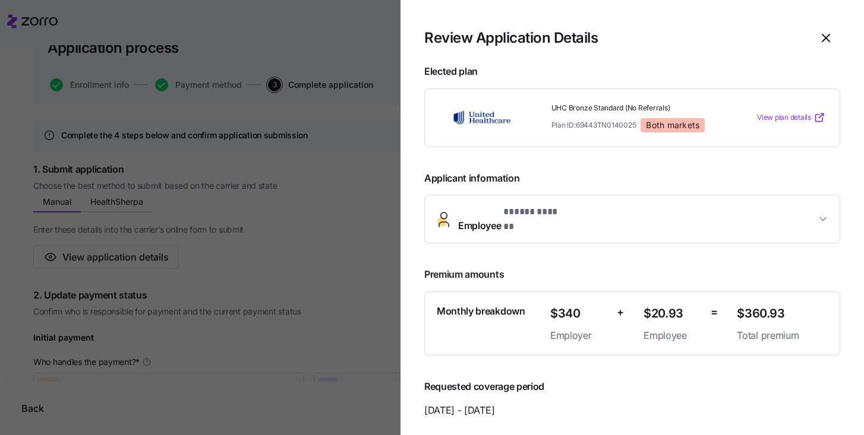  What do you see at coordinates (579, 314) in the screenshot?
I see `span: $340` at bounding box center [579, 314].